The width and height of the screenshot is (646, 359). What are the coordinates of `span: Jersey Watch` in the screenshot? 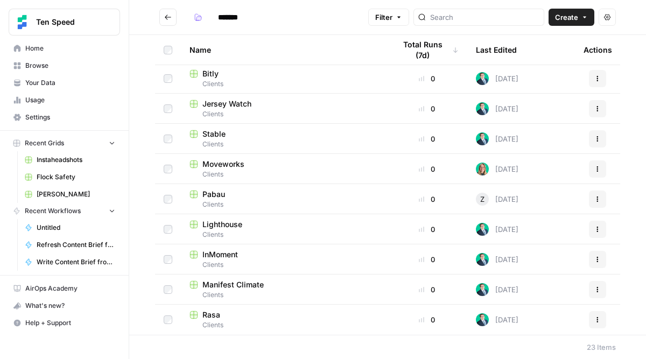 It's located at (227, 104).